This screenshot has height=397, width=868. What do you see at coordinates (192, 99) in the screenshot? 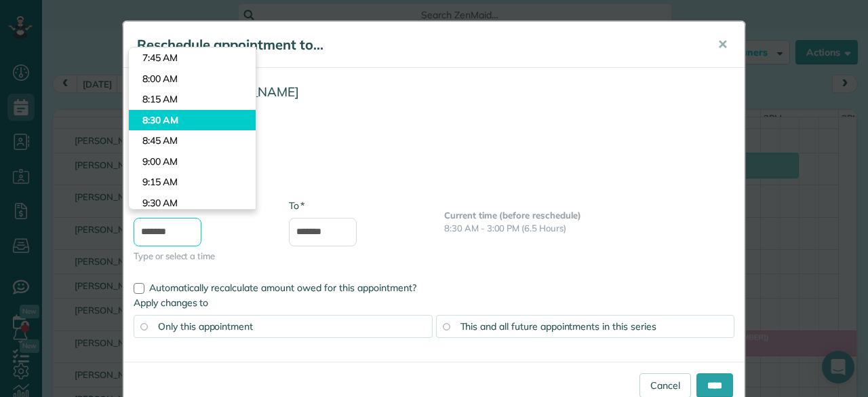
I see `li: 8:15 AM` at bounding box center [192, 99].